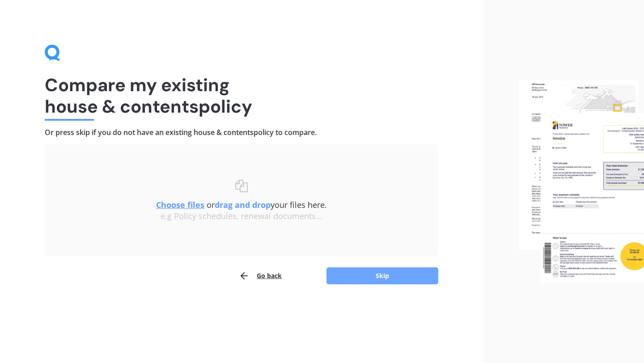  I want to click on u: Choose files, so click(180, 205).